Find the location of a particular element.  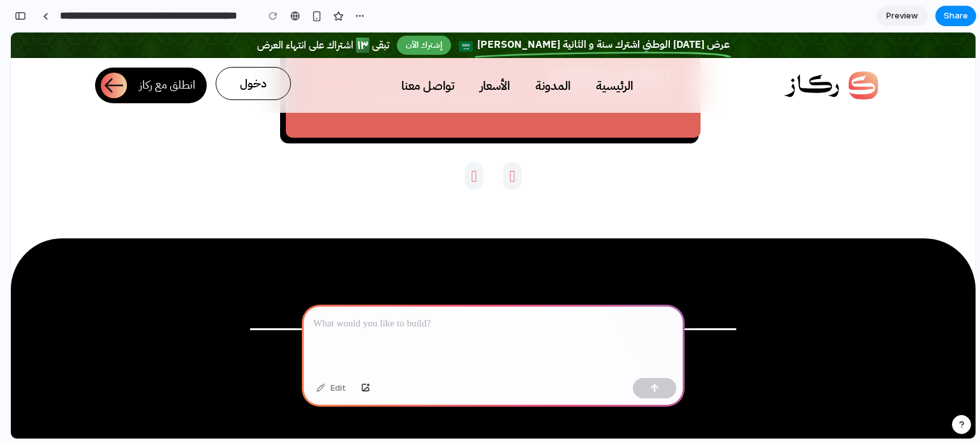

h3: تبقى is located at coordinates (369, 13).